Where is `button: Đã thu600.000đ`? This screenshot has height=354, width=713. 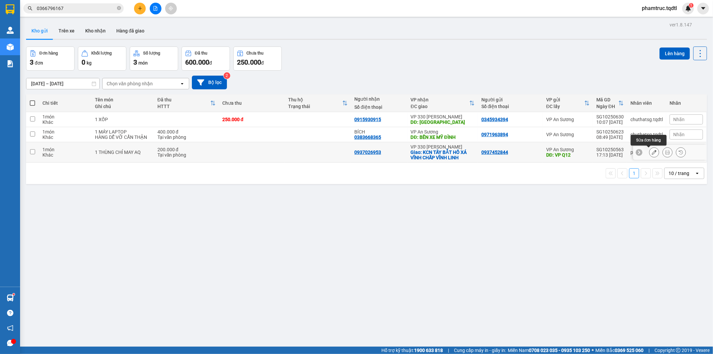 button: Đã thu600.000đ is located at coordinates (206, 58).